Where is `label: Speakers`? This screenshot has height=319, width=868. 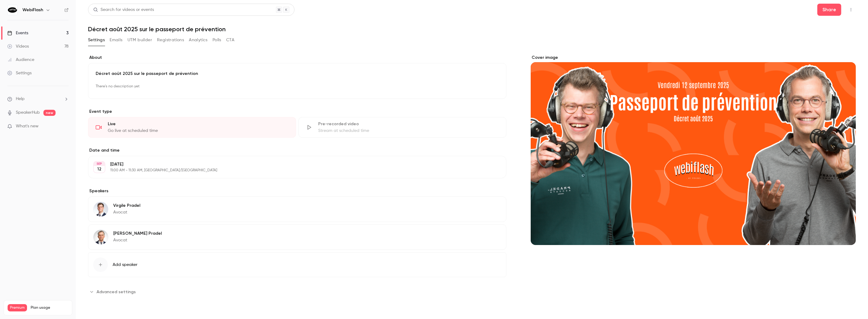
label: Speakers is located at coordinates (297, 191).